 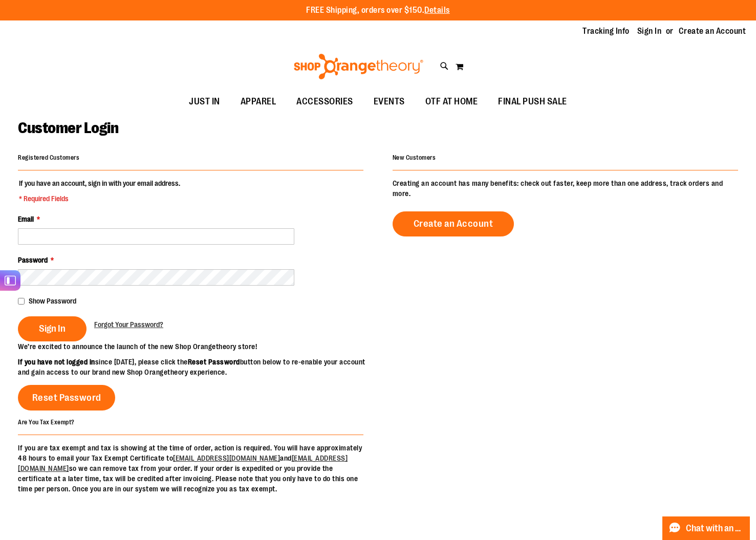 What do you see at coordinates (33, 260) in the screenshot?
I see `span: Password` at bounding box center [33, 260].